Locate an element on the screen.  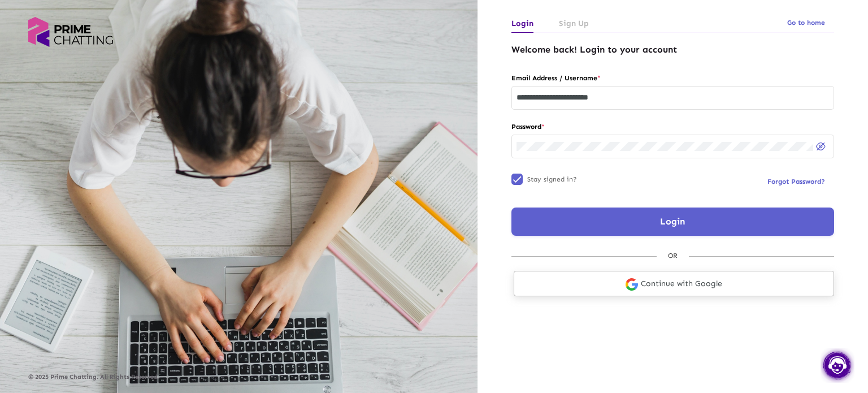
span: Login is located at coordinates (673, 221).